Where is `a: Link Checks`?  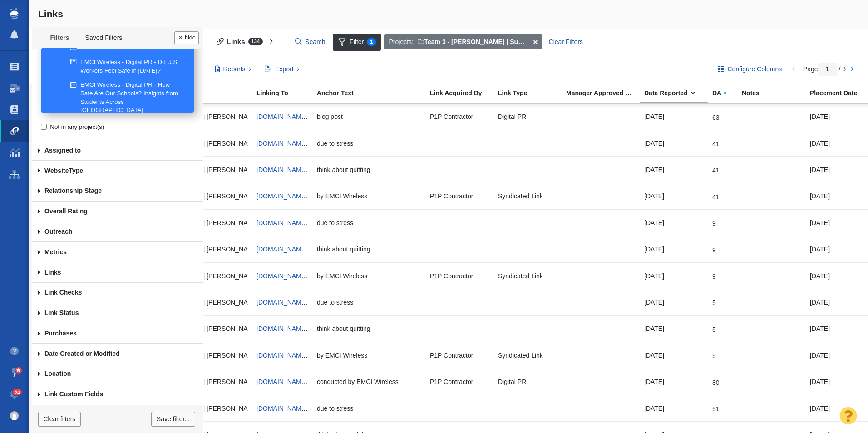 a: Link Checks is located at coordinates (117, 293).